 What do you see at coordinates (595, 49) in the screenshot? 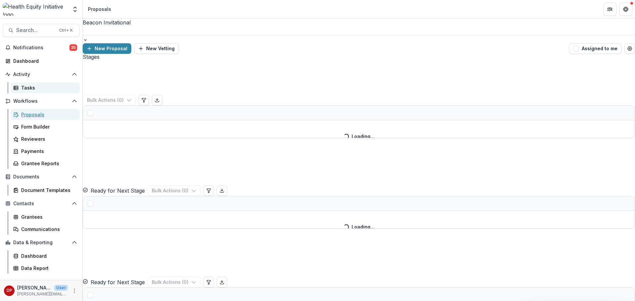
I see `button: Assigned to me` at bounding box center [595, 49].